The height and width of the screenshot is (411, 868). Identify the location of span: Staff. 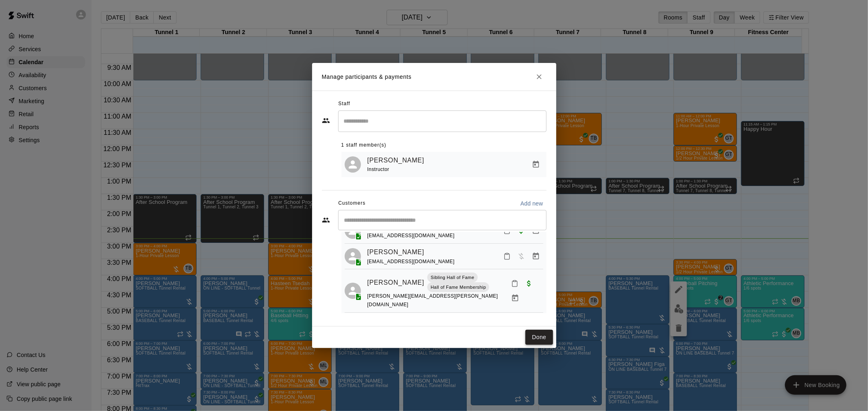
(344, 104).